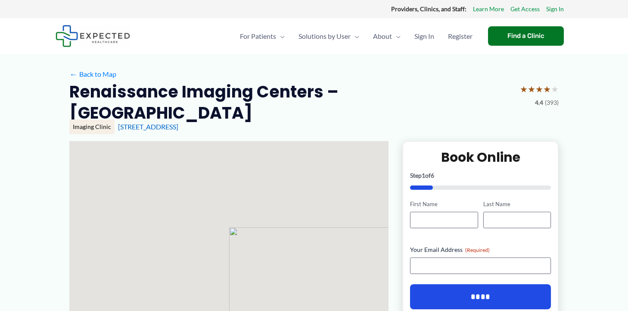 The height and width of the screenshot is (311, 628). I want to click on span: 4.4, so click(539, 103).